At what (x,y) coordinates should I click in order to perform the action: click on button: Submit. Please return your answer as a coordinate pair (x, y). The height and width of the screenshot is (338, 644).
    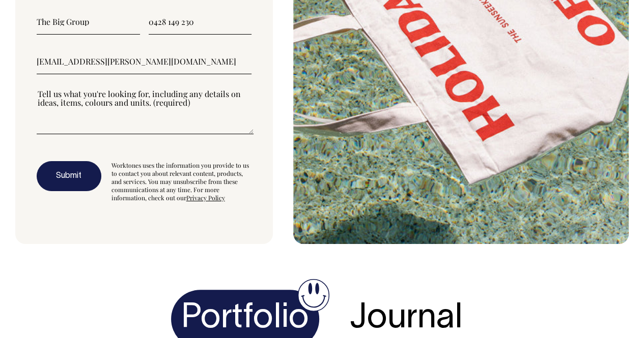
    Looking at the image, I should click on (69, 177).